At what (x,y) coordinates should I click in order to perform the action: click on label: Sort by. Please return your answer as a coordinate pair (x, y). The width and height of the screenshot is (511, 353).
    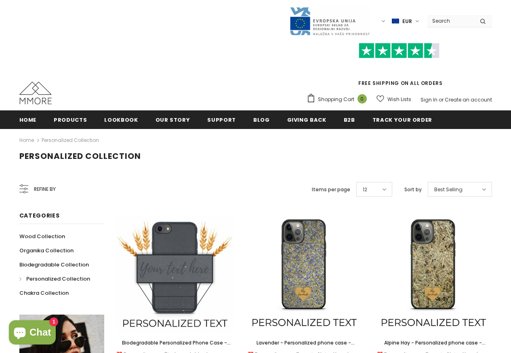
    Looking at the image, I should click on (413, 189).